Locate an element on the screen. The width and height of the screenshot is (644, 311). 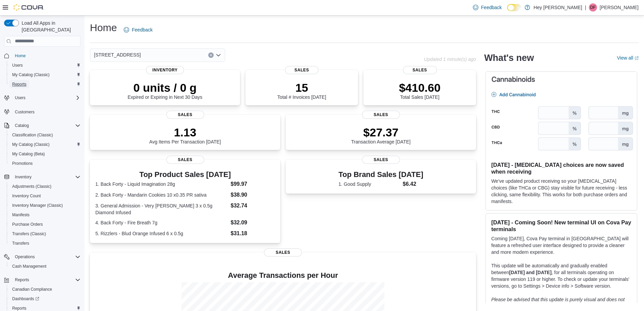
h4: Average Transactions per Hour is located at coordinates (283, 276).